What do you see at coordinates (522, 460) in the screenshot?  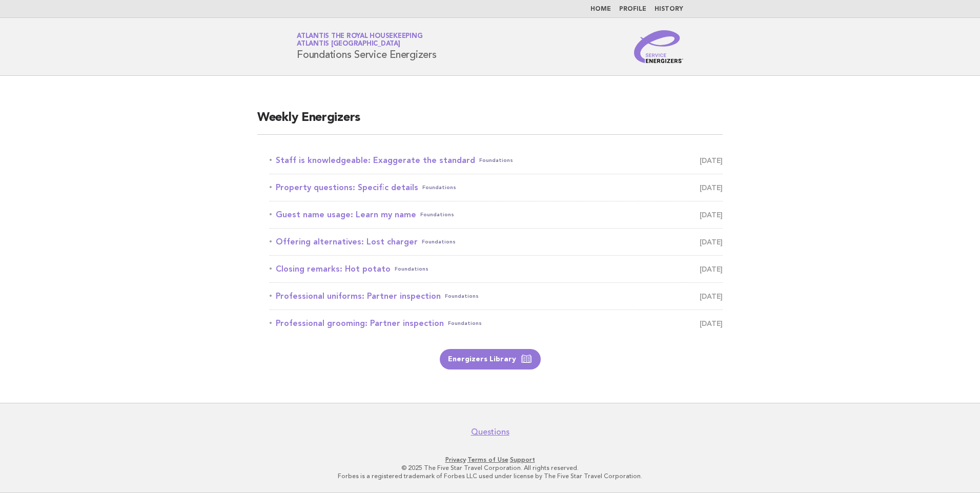 I see `a: Support` at bounding box center [522, 460].